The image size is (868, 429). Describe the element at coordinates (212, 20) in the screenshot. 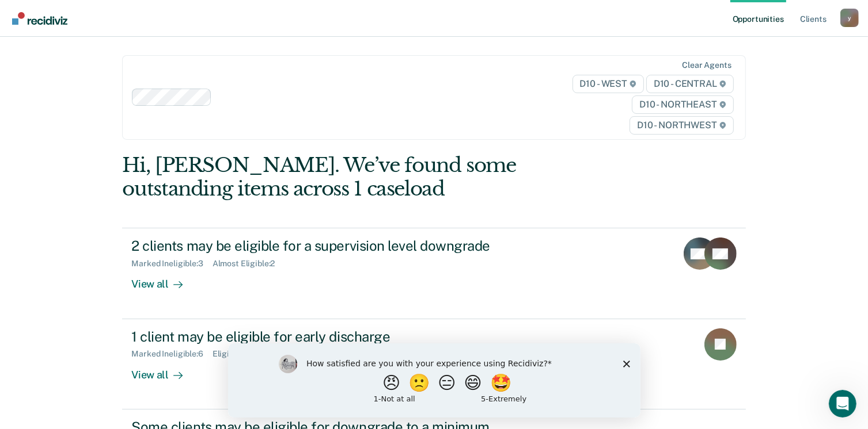

I see `div: How satisfied are you with your experience using Recidiviz?` at that location.